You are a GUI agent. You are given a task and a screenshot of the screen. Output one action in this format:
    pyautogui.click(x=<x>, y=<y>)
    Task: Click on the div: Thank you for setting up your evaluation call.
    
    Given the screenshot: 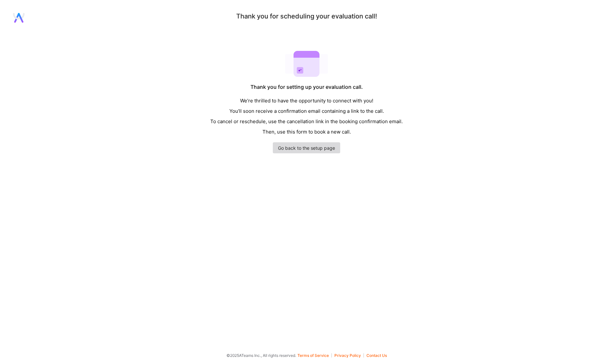 What is the action you would take?
    pyautogui.click(x=306, y=87)
    